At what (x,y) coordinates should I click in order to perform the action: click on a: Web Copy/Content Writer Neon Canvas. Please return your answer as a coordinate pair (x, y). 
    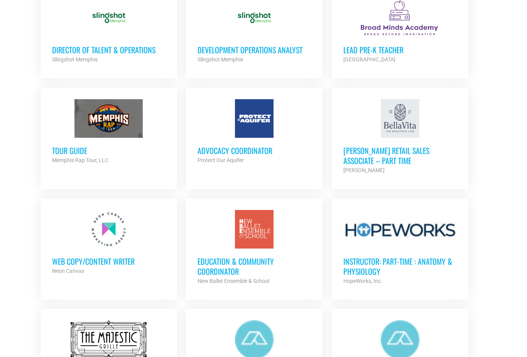
    Looking at the image, I should click on (109, 243).